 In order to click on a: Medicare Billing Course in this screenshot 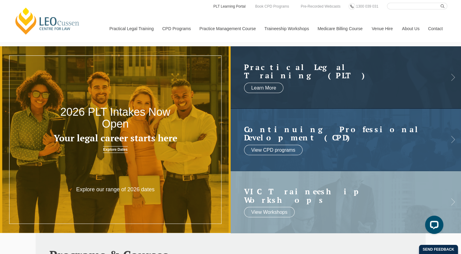, I will do `click(340, 29)`.